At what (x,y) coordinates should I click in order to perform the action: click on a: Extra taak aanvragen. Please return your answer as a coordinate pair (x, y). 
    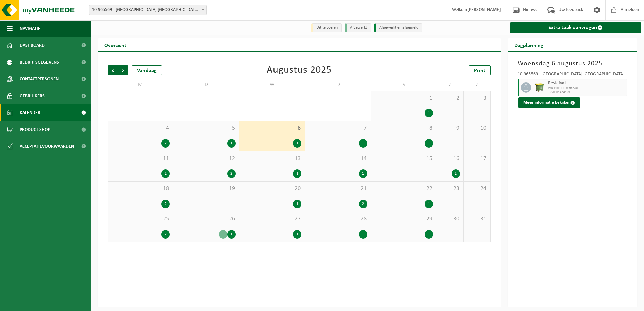
    Looking at the image, I should click on (576, 27).